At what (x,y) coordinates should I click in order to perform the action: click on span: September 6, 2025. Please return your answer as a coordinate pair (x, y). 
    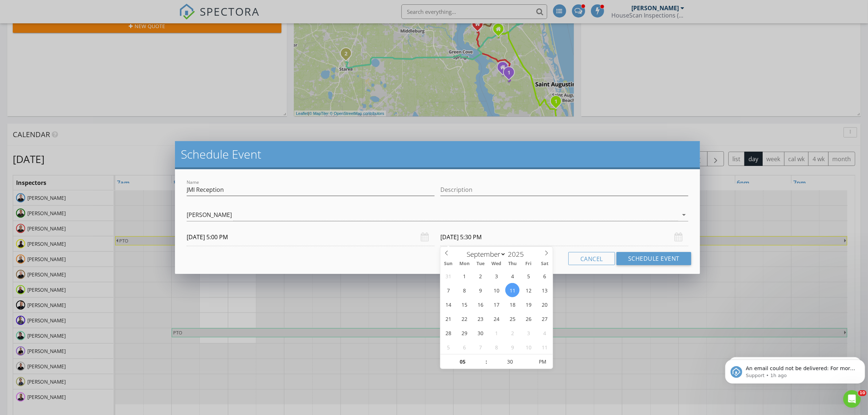
    Looking at the image, I should click on (545, 275).